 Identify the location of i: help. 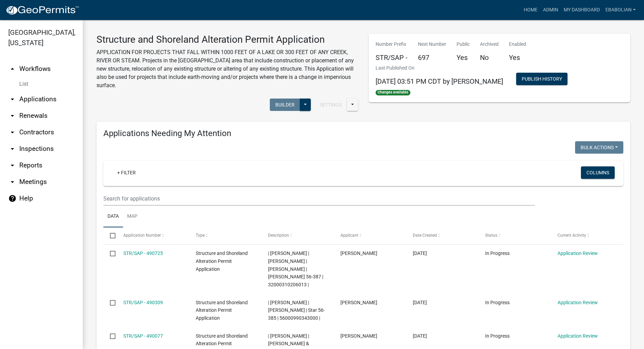
(12, 199).